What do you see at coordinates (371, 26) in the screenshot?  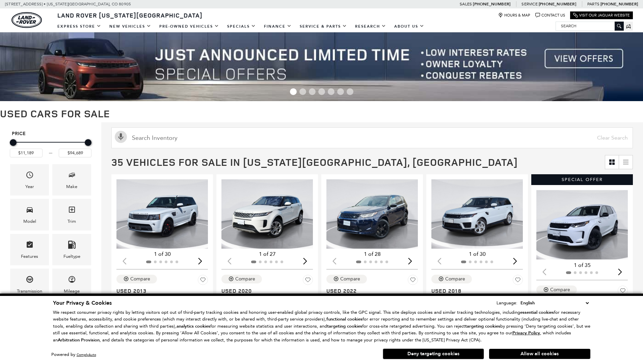 I see `a: Research` at bounding box center [371, 26].